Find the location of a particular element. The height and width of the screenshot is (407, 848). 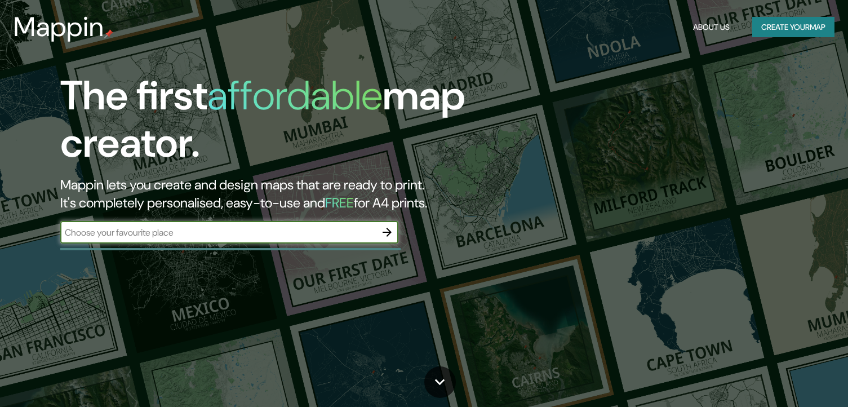

button: Create yourmap is located at coordinates (793, 27).